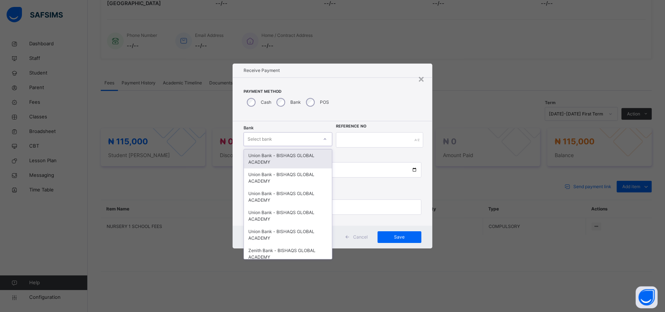  What do you see at coordinates (248, 128) in the screenshot?
I see `span: Bank` at bounding box center [248, 128].